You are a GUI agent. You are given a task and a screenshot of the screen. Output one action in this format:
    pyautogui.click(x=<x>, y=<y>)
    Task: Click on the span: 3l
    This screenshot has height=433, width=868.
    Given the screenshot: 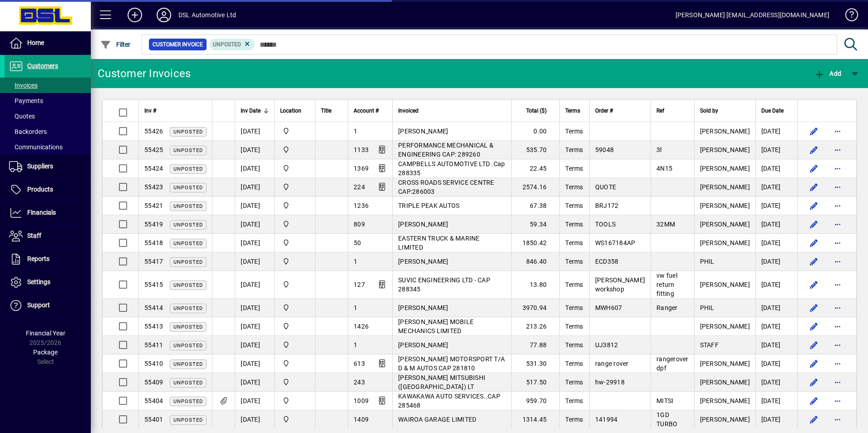 What is the action you would take?
    pyautogui.click(x=660, y=149)
    